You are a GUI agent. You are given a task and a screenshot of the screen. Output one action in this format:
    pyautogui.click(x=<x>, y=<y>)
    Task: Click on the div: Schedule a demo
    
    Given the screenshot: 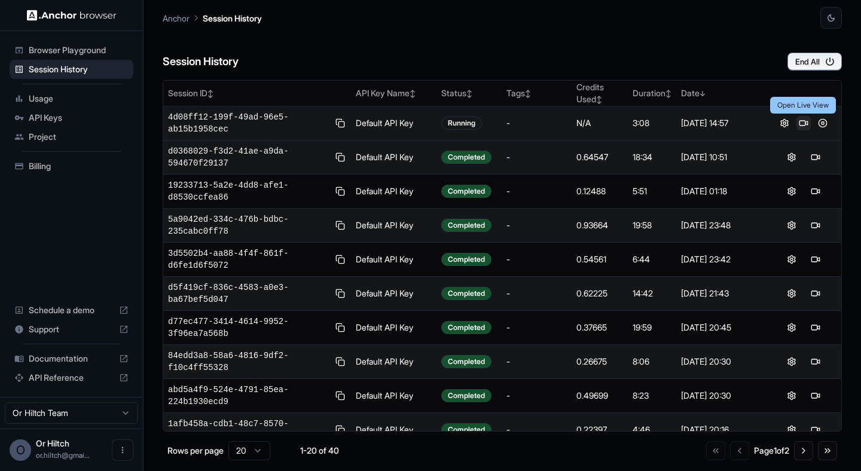 What is the action you would take?
    pyautogui.click(x=71, y=310)
    